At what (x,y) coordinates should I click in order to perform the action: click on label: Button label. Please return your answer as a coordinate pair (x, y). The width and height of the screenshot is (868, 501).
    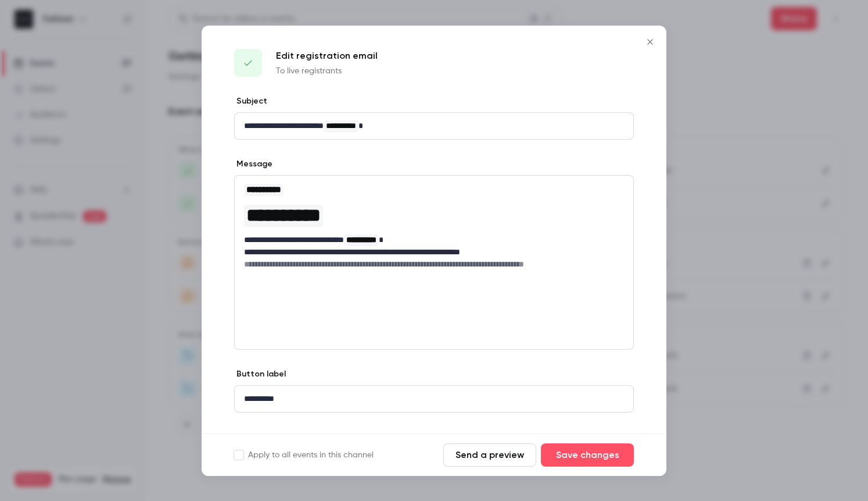
    Looking at the image, I should click on (260, 374).